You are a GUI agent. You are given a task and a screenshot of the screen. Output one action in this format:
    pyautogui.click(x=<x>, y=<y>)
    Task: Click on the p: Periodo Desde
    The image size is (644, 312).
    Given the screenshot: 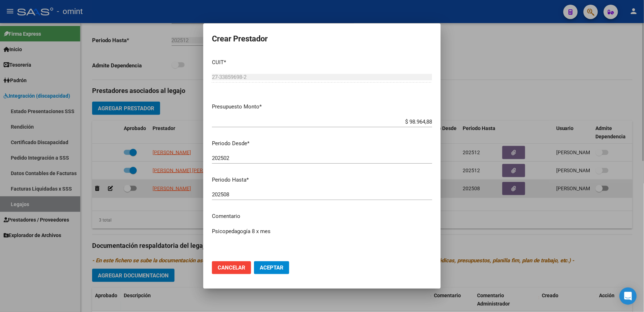 What is the action you would take?
    pyautogui.click(x=322, y=143)
    